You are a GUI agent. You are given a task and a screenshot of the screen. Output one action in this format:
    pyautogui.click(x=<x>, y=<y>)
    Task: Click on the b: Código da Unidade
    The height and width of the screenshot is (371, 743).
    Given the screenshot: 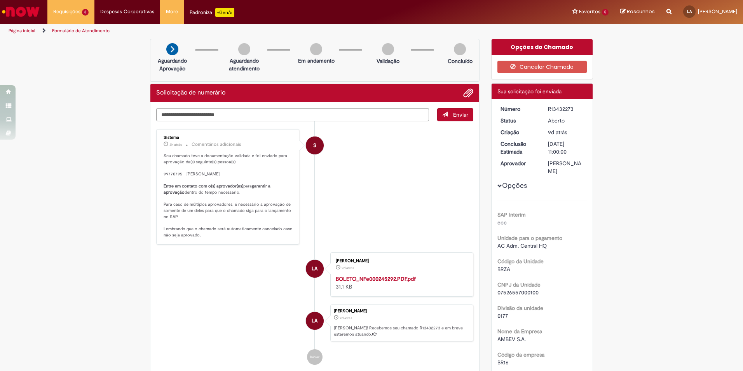 What is the action you would take?
    pyautogui.click(x=520, y=261)
    